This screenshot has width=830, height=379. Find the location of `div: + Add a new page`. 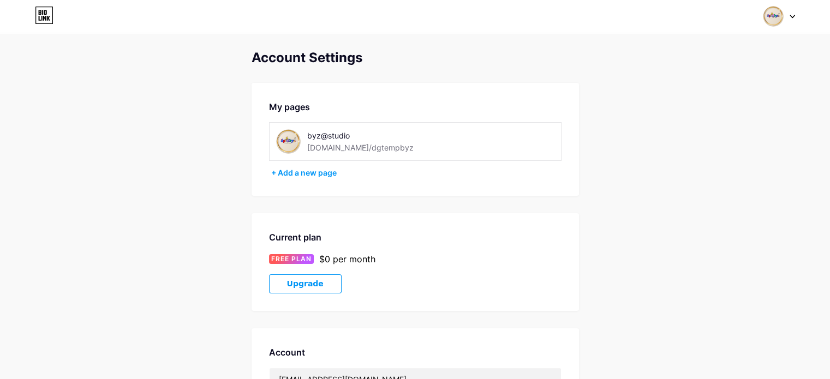

div: + Add a new page is located at coordinates (417, 173).